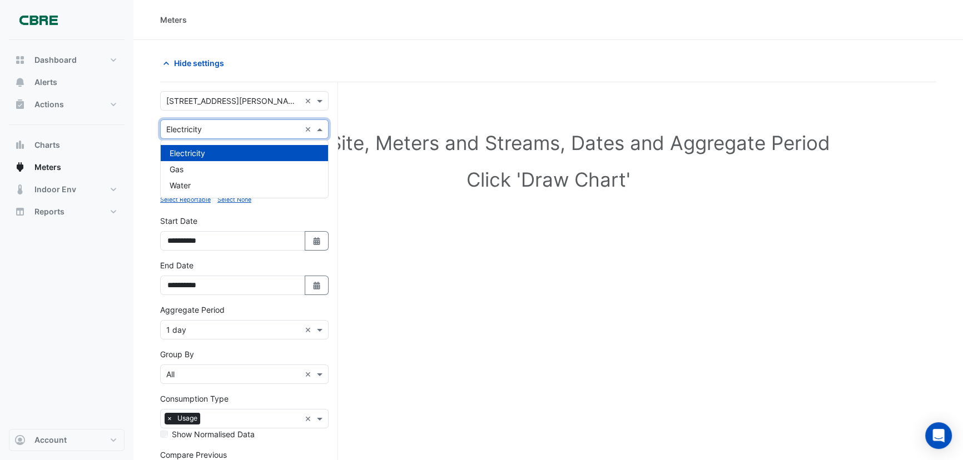 Image resolution: width=963 pixels, height=460 pixels. I want to click on span: Actions, so click(49, 105).